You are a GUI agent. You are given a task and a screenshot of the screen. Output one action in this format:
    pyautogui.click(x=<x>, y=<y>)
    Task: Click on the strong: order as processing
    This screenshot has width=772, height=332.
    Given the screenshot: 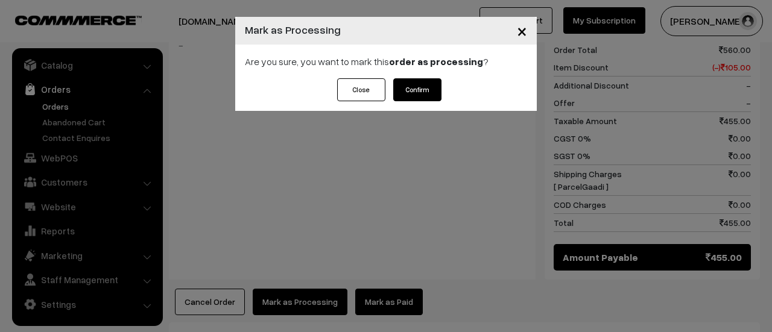 What is the action you would take?
    pyautogui.click(x=436, y=62)
    